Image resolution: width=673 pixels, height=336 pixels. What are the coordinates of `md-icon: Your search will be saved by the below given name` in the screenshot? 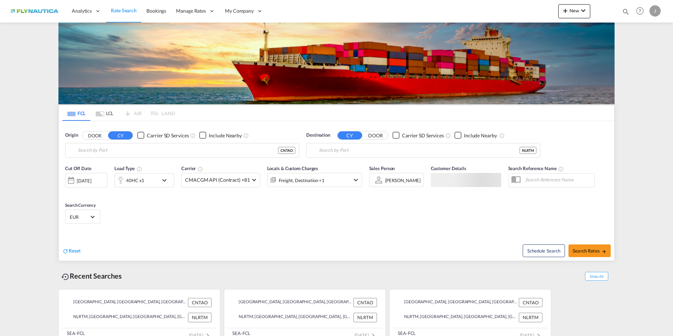 It's located at (561, 169).